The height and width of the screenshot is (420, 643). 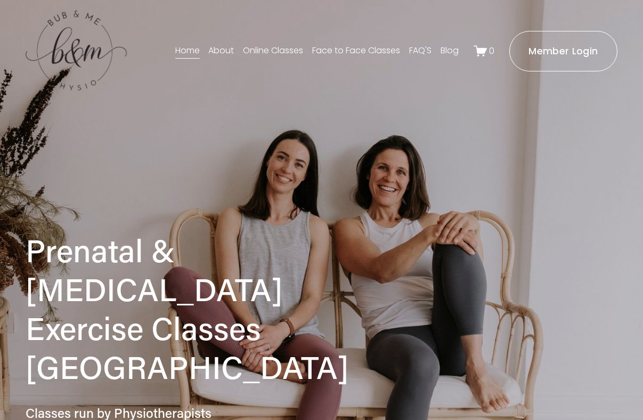 What do you see at coordinates (273, 51) in the screenshot?
I see `a: Online Classes` at bounding box center [273, 51].